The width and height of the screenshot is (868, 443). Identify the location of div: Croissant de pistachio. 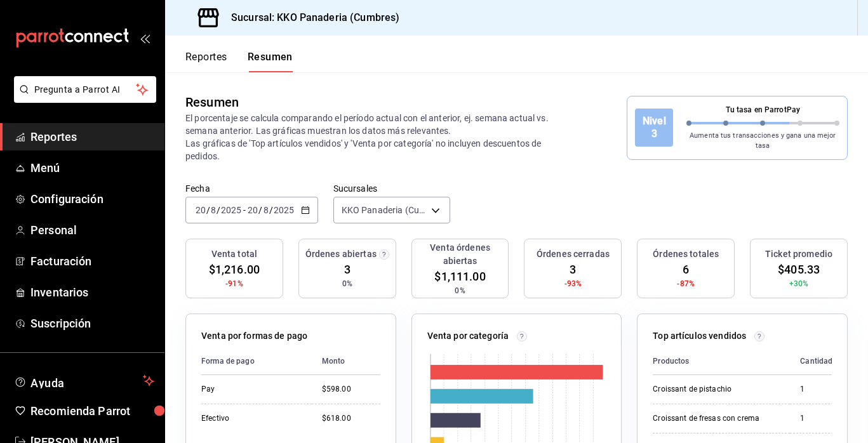
(716, 389).